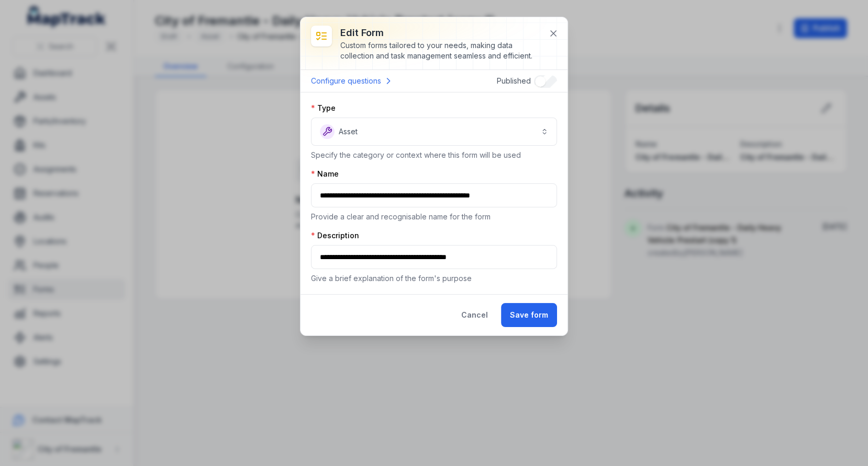  I want to click on h3: Edit form, so click(440, 33).